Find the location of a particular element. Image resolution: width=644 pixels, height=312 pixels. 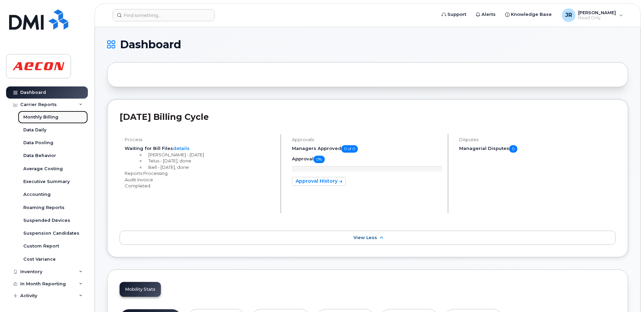

span: 0 is located at coordinates (513, 149).